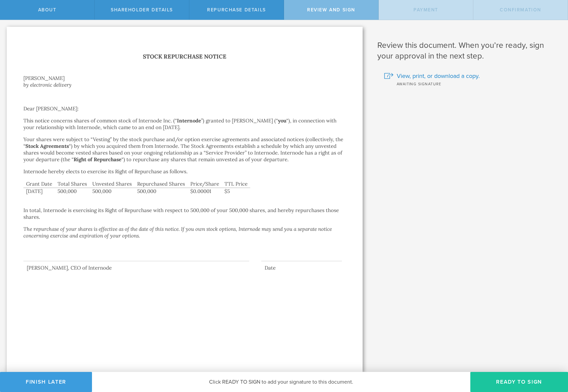 The height and width of the screenshot is (392, 568). Describe the element at coordinates (48, 84) in the screenshot. I see `i: by electronic delivery` at that location.